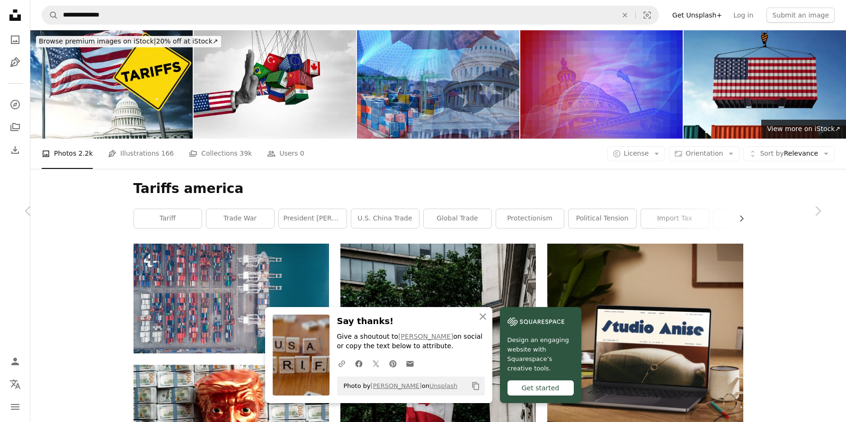 The image size is (846, 422). Describe the element at coordinates (476, 386) in the screenshot. I see `button: Copy to clipboard` at that location.